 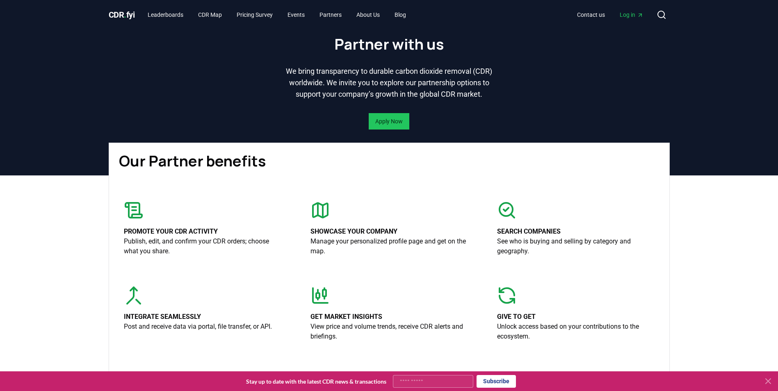 I want to click on button: Apply Now, so click(x=389, y=121).